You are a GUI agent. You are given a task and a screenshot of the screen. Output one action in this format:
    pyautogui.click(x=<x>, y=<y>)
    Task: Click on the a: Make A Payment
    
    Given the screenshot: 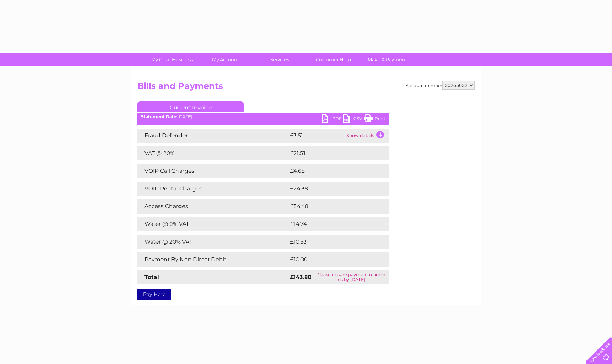 What is the action you would take?
    pyautogui.click(x=387, y=60)
    